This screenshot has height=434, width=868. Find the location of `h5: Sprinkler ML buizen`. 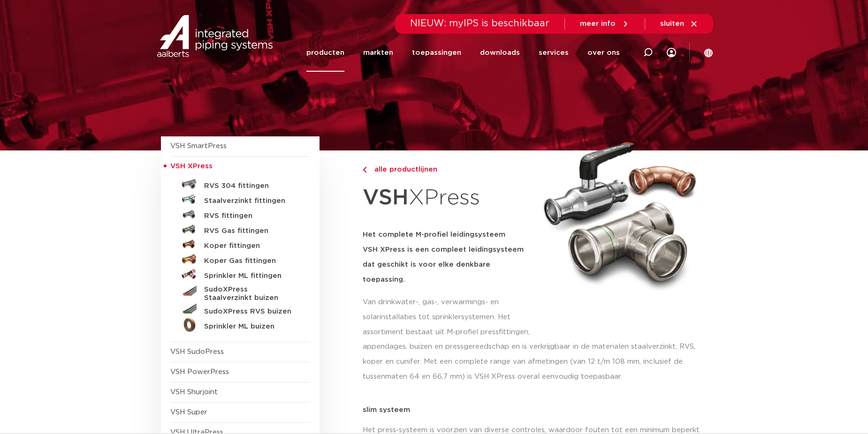

h5: Sprinkler ML buizen is located at coordinates (251, 327).